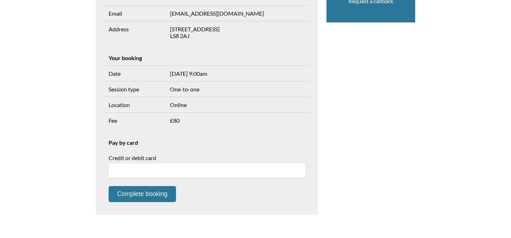 The image size is (511, 238). What do you see at coordinates (207, 58) in the screenshot?
I see `th: Your booking` at bounding box center [207, 58].